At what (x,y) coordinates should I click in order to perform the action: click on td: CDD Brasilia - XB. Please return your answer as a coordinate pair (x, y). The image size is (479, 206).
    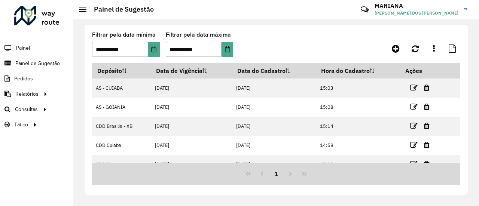
    Looking at the image, I should click on (122, 126).